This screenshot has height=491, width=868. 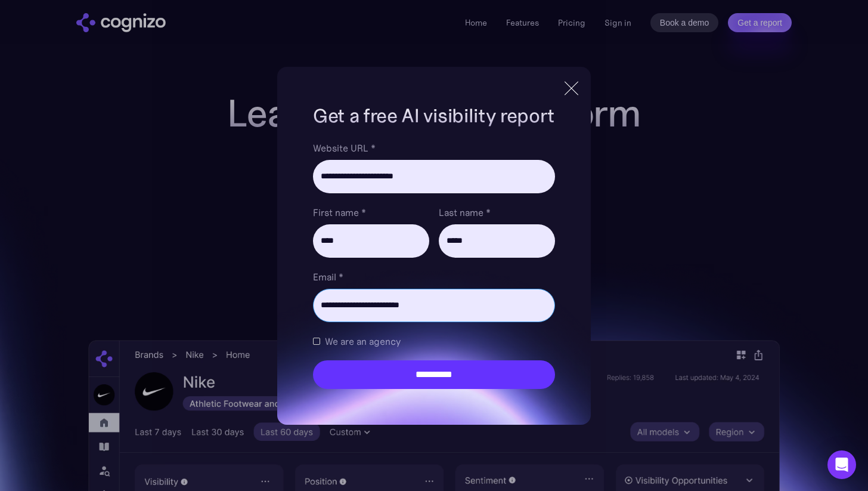 What do you see at coordinates (370, 212) in the screenshot?
I see `label: First name *` at bounding box center [370, 212].